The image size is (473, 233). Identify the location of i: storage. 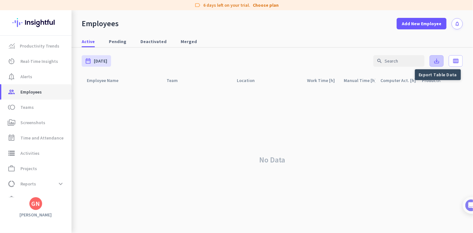
(11, 153).